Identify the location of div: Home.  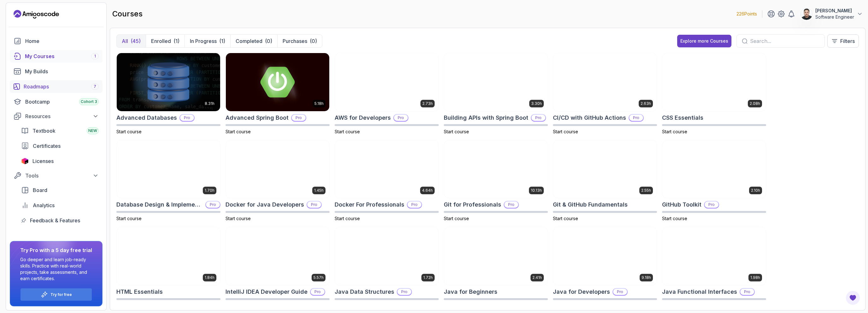
(62, 41).